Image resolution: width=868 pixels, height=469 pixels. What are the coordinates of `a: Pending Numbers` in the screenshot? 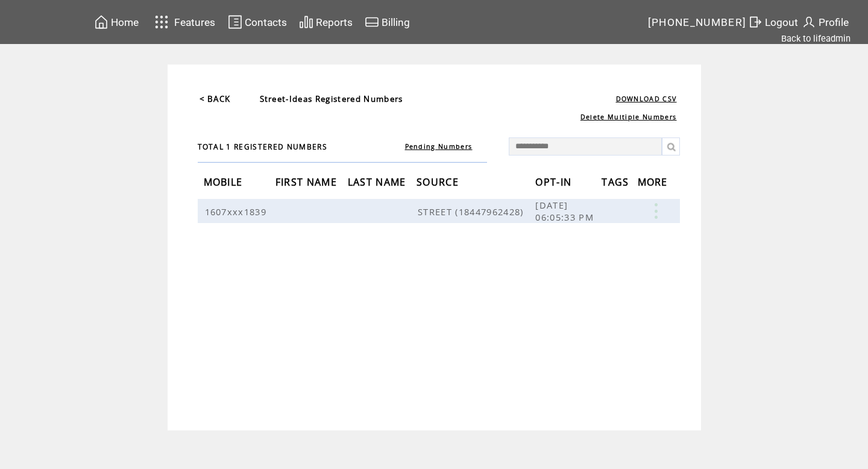 It's located at (439, 147).